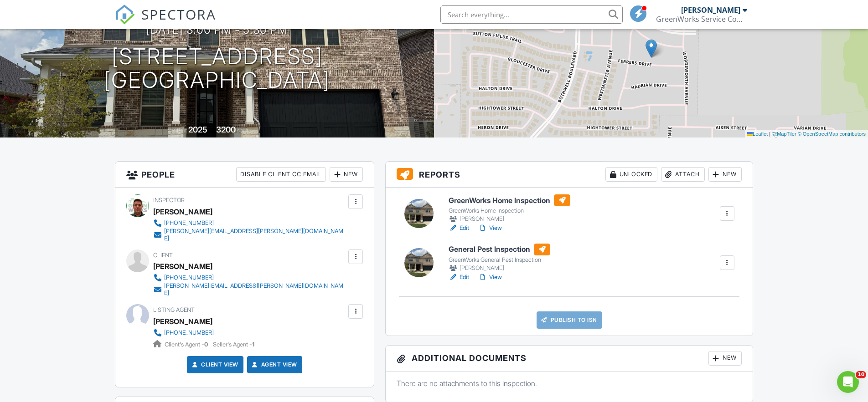 This screenshot has height=402, width=868. What do you see at coordinates (253, 344) in the screenshot?
I see `strong: 1` at bounding box center [253, 344].